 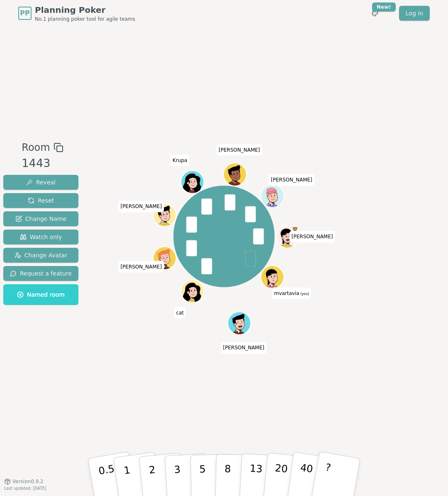 What do you see at coordinates (41, 255) in the screenshot?
I see `button: Change Avatar` at bounding box center [41, 255].